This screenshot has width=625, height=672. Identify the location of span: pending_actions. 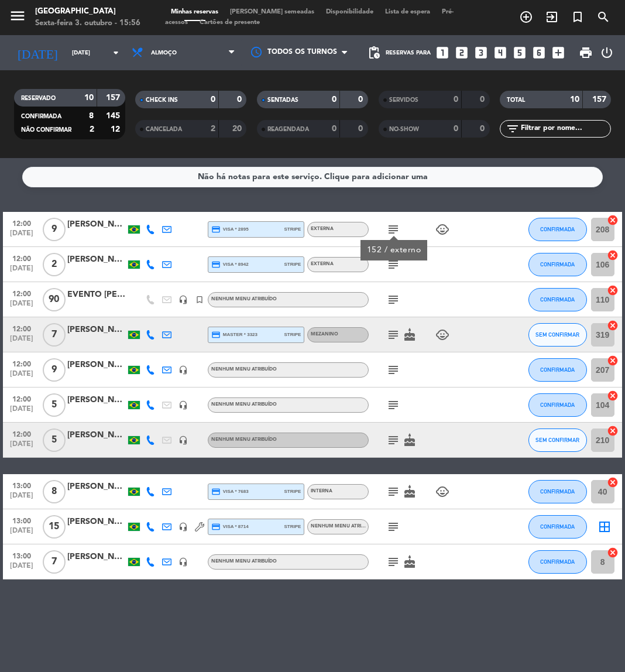
(374, 53).